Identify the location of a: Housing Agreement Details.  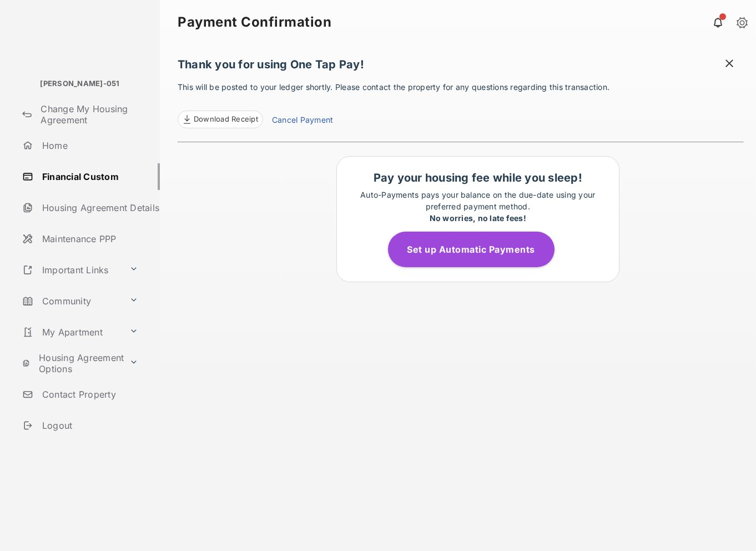
(89, 208).